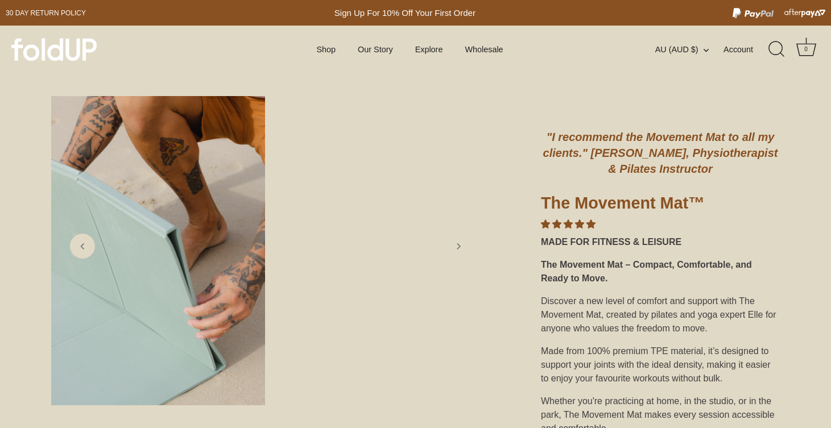  Describe the element at coordinates (326, 50) in the screenshot. I see `a: Shop` at that location.